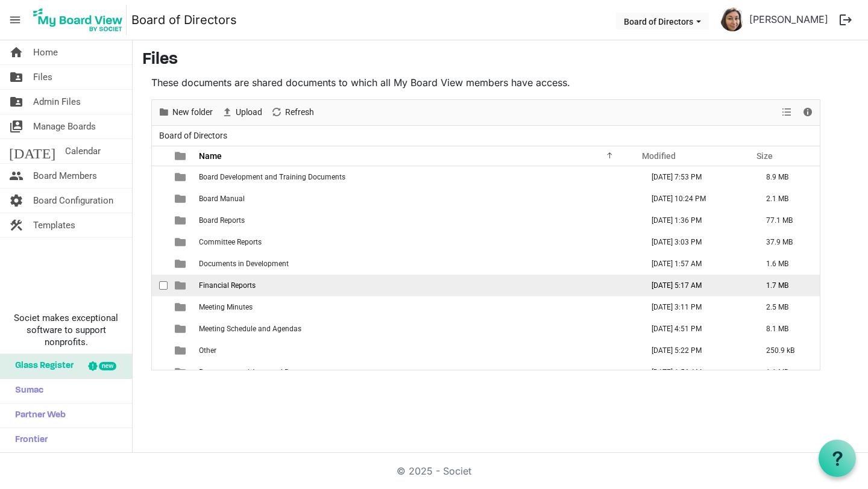  Describe the element at coordinates (787, 329) in the screenshot. I see `td: 8.1 MB is template cell column header Size` at that location.